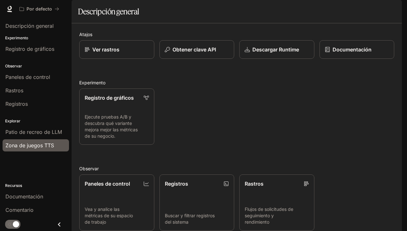  What do you see at coordinates (176, 184) in the screenshot?
I see `font: Registros` at bounding box center [176, 184].